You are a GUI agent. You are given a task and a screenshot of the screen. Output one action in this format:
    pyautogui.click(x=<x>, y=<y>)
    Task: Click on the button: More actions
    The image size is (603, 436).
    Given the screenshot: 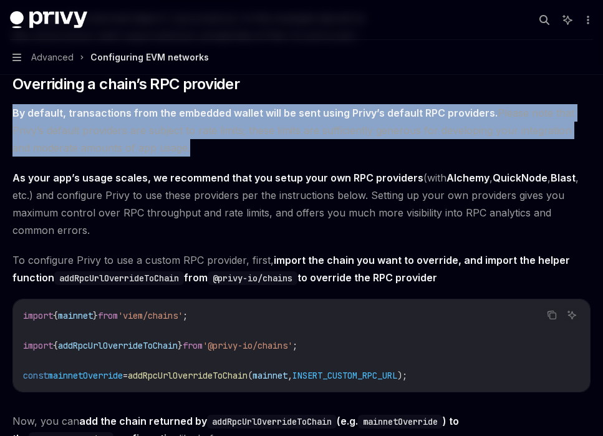 What is the action you would take?
    pyautogui.click(x=587, y=20)
    